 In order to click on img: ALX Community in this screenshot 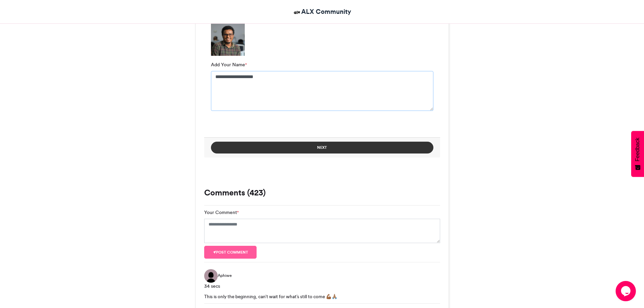, I will do `click(297, 12)`.